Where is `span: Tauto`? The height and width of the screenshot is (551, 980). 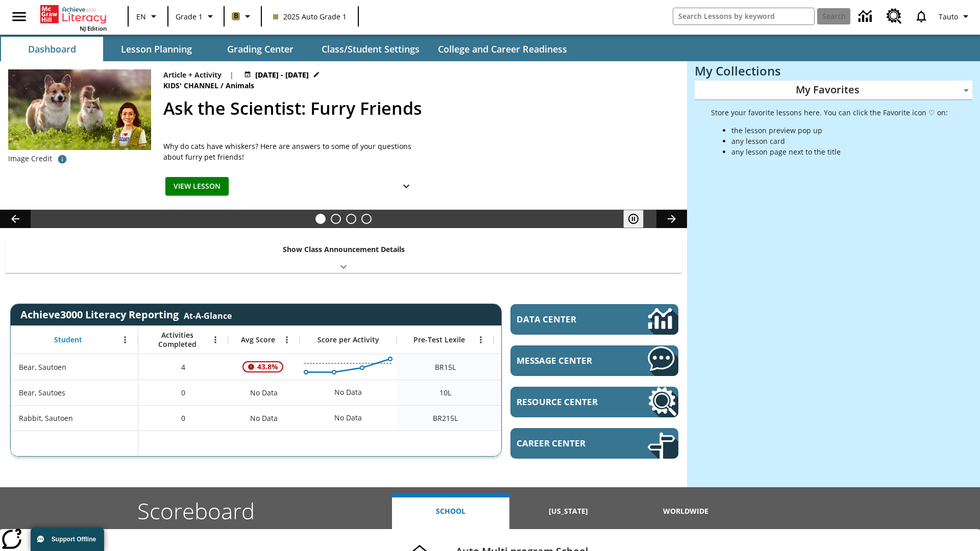 span: Tauto is located at coordinates (948, 17).